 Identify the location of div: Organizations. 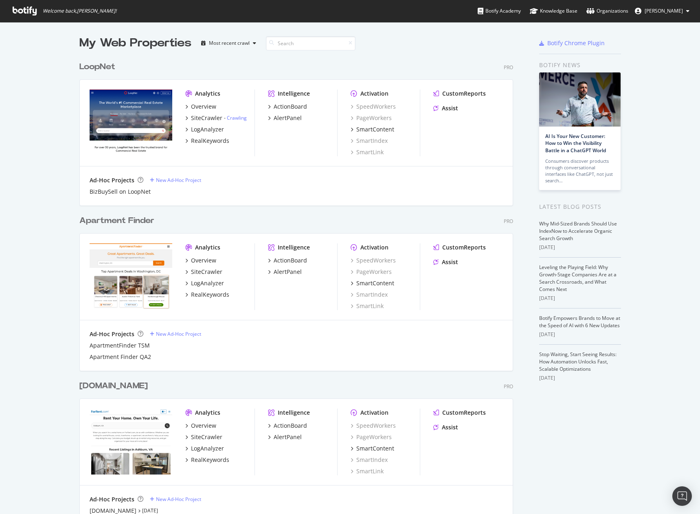
(607, 11).